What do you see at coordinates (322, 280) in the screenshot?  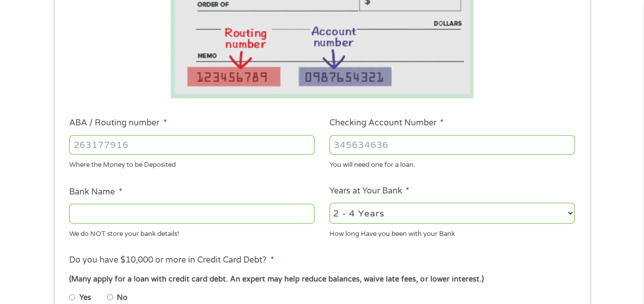 I see `div: (Many apply for a loan with credit card debt. An expert may help reduce balances, waive late fees...` at bounding box center [322, 280].